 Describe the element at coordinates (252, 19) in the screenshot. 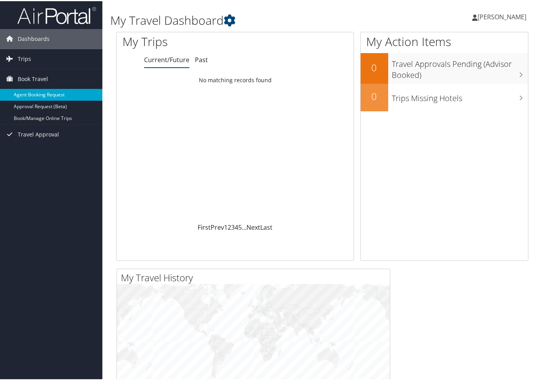

I see `h1: My Travel Dashboard` at that location.